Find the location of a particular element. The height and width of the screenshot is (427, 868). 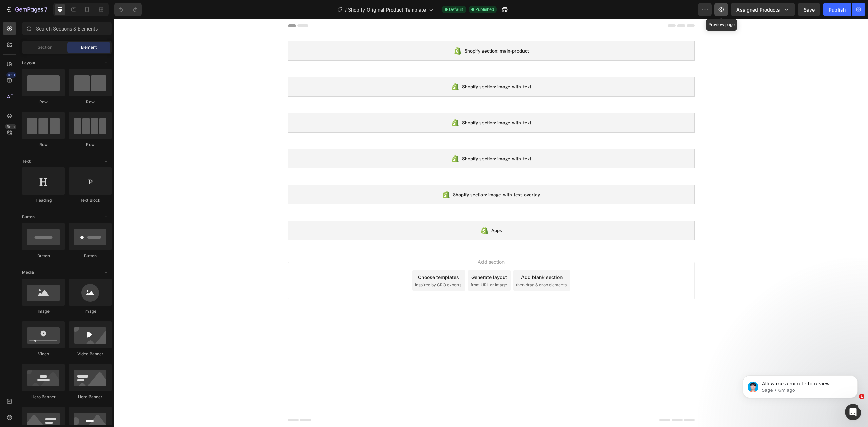

span: Published is located at coordinates (485, 9).